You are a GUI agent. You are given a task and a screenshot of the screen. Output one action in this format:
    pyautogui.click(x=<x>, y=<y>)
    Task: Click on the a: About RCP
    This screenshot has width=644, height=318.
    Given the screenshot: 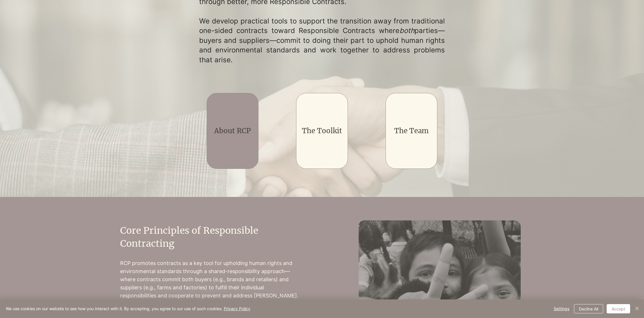 What is the action you would take?
    pyautogui.click(x=232, y=131)
    